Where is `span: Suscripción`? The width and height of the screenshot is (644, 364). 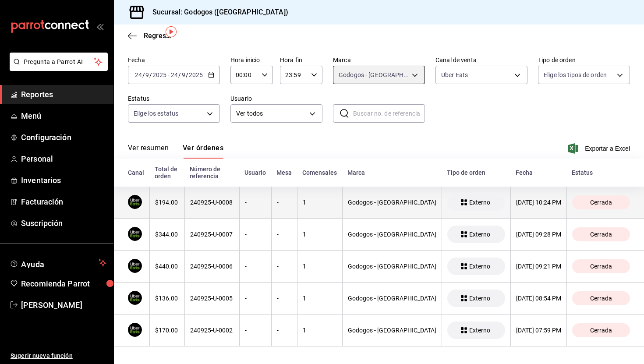 span: Suscripción is located at coordinates (63, 223).